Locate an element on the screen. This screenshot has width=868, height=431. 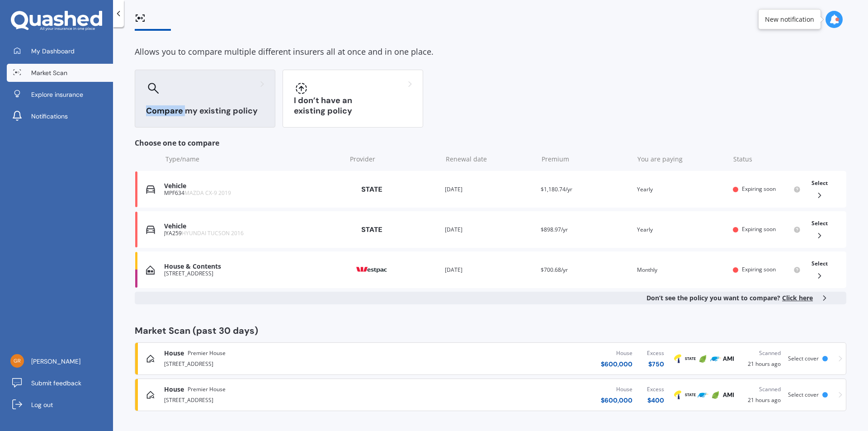
img: House & Contents is located at coordinates (150, 270).